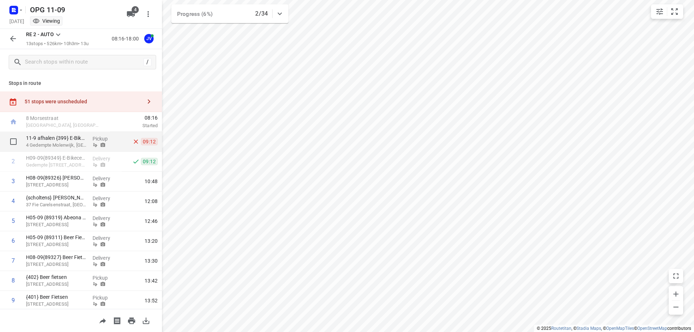 The width and height of the screenshot is (694, 332). What do you see at coordinates (151, 241) in the screenshot?
I see `span: 13:20` at bounding box center [151, 241].